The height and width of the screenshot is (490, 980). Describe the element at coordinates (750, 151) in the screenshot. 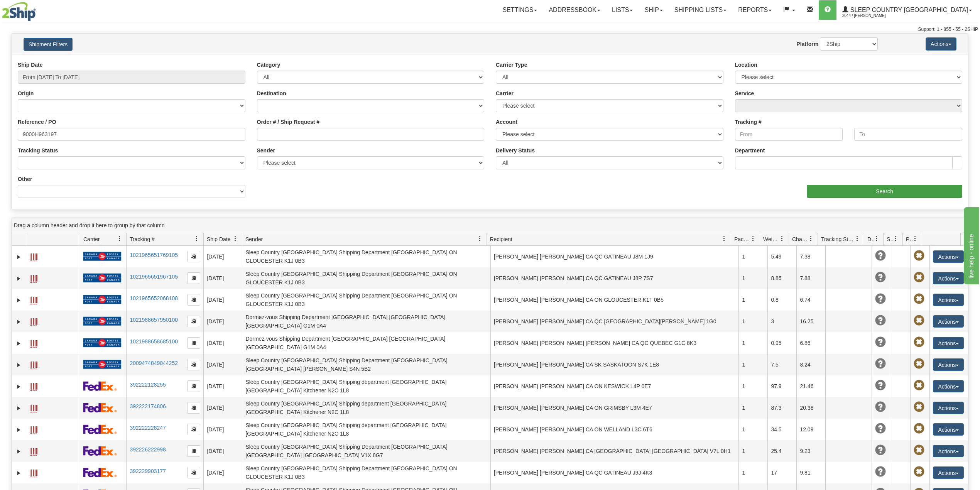

I see `label: Department` at that location.